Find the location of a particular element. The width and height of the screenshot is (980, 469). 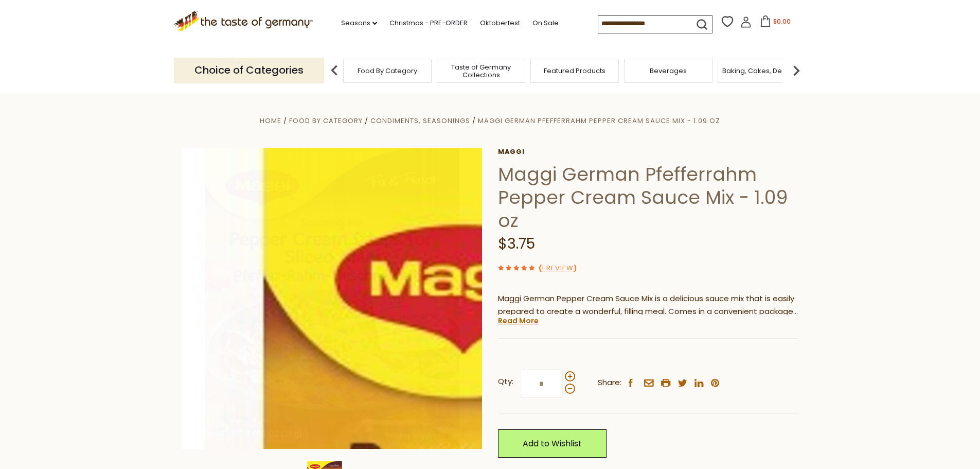

span: Condiments, Seasonings is located at coordinates (420, 121).